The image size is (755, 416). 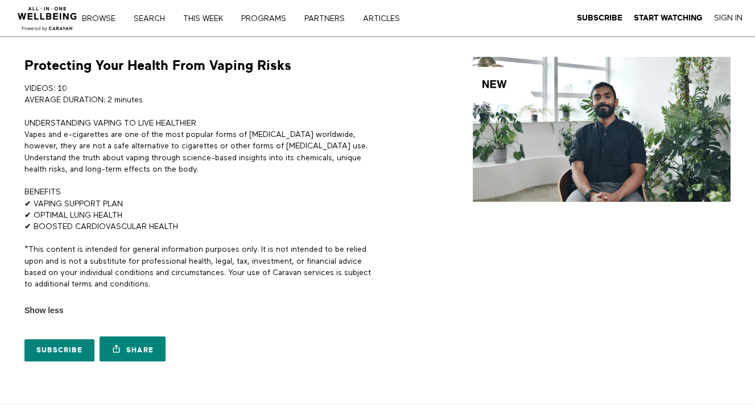 What do you see at coordinates (133, 349) in the screenshot?
I see `a: Share` at bounding box center [133, 349].